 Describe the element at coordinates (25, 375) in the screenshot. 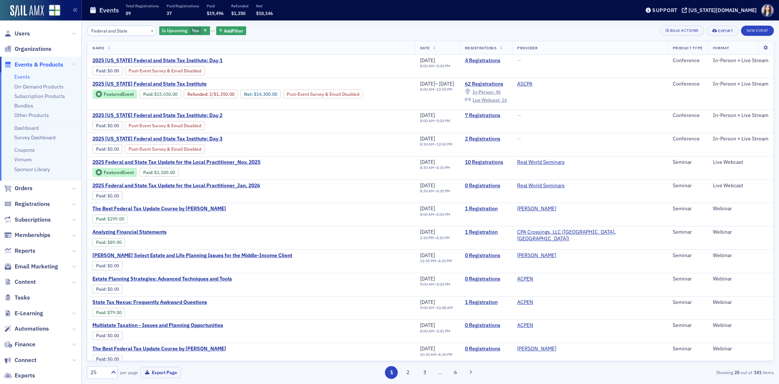

I see `span: Exports` at that location.